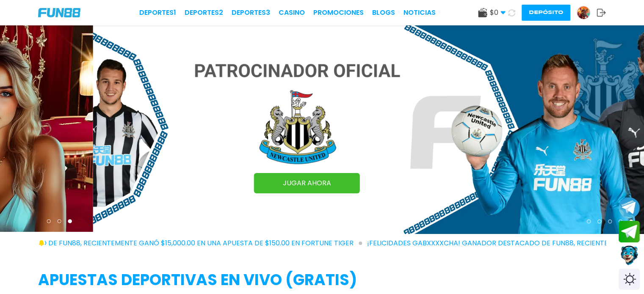  What do you see at coordinates (629, 256) in the screenshot?
I see `button: Contact customer service` at bounding box center [629, 256].